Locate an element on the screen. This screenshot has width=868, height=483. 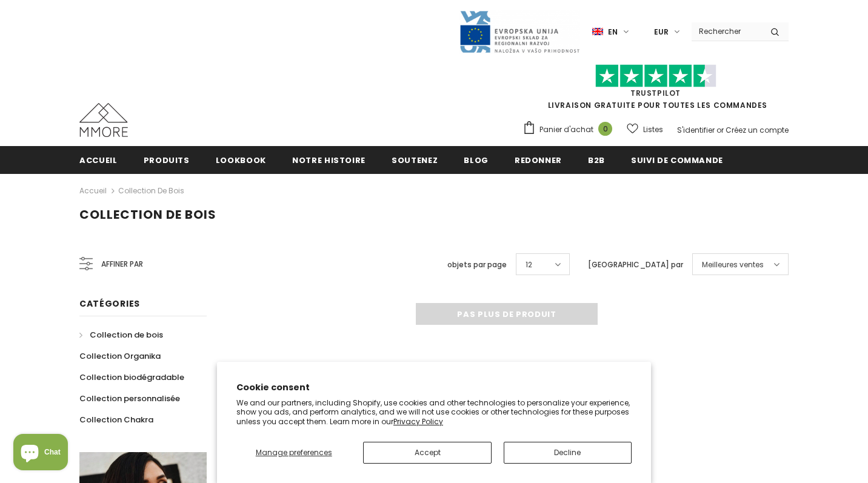
a: Produits is located at coordinates (167, 160).